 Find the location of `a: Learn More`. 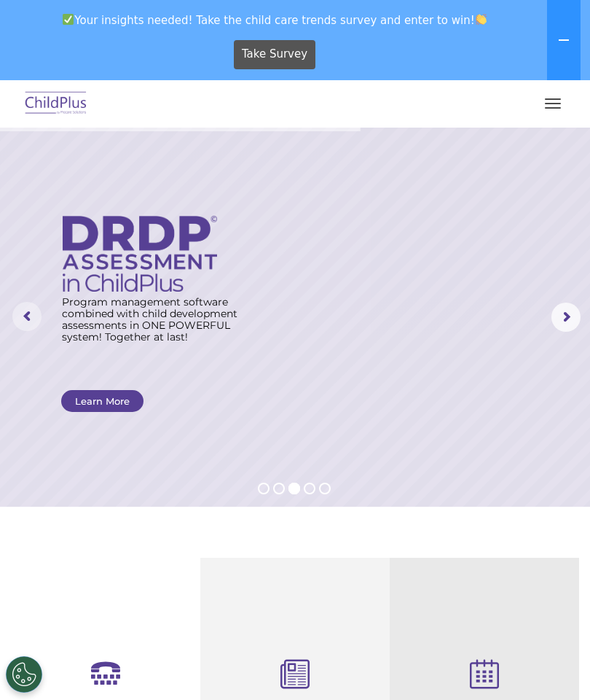

a: Learn More is located at coordinates (102, 400).